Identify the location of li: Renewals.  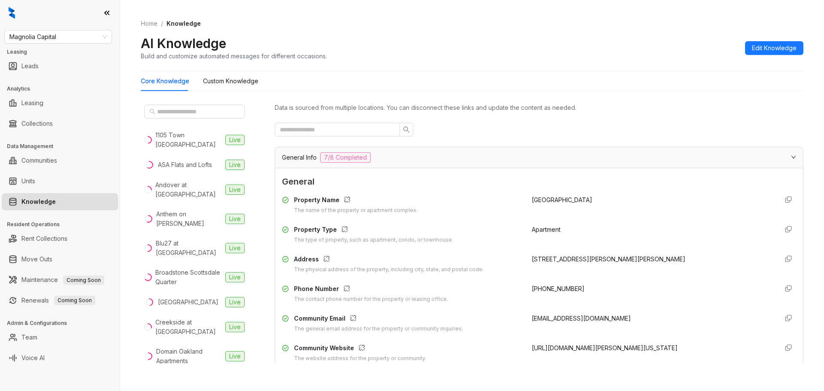
(60, 300).